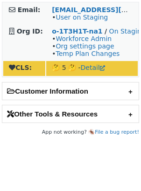 The width and height of the screenshot is (141, 191). What do you see at coordinates (82, 17) in the screenshot?
I see `a: User on Staging` at bounding box center [82, 17].